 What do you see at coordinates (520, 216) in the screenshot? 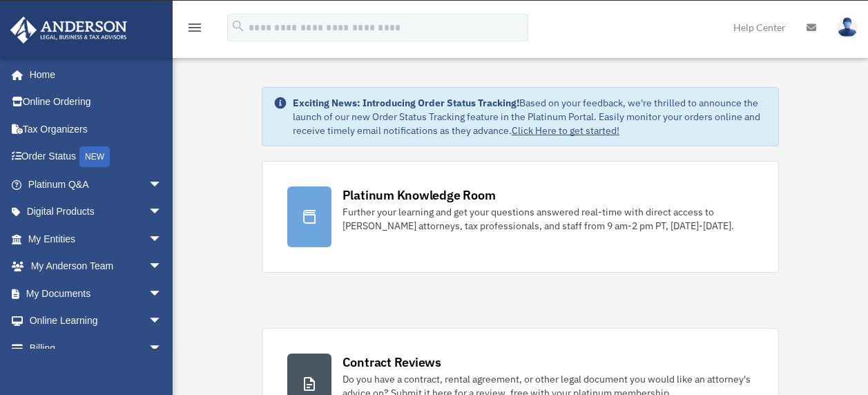
I see `a: Platinum Knowledge Room Further your learning and get your questions answered real-time with dire...` at bounding box center [520, 216].